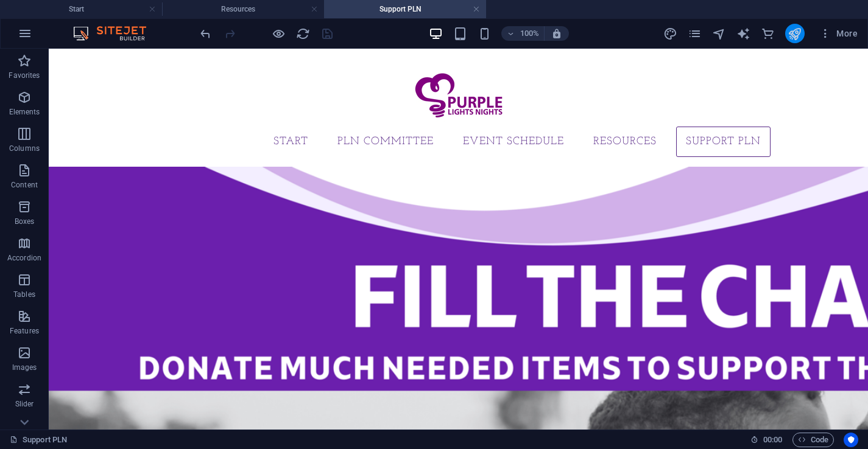 The image size is (868, 449). Describe the element at coordinates (522, 34) in the screenshot. I see `button: 100%` at that location.